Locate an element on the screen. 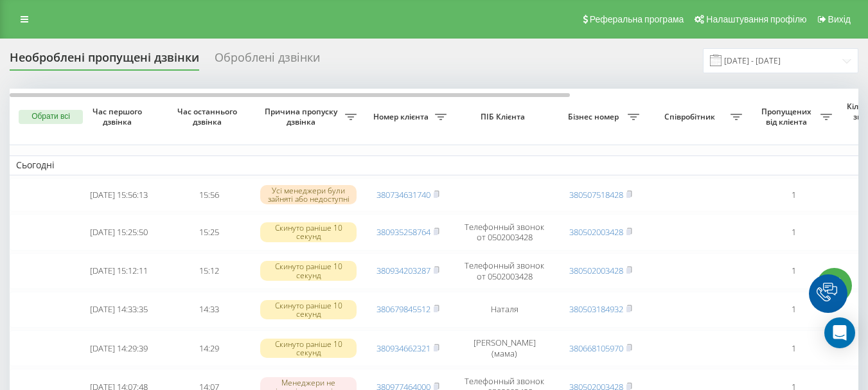 This screenshot has height=390, width=868. span: Співробітник is located at coordinates (691, 117).